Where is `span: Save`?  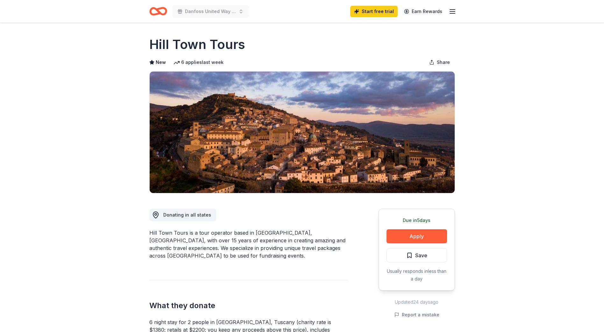 span: Save is located at coordinates (421, 256).